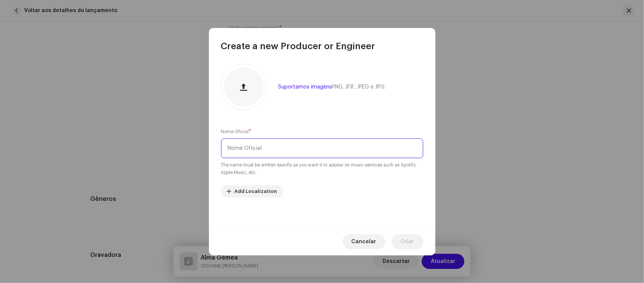  Describe the element at coordinates (407, 242) in the screenshot. I see `span: Criar` at that location.